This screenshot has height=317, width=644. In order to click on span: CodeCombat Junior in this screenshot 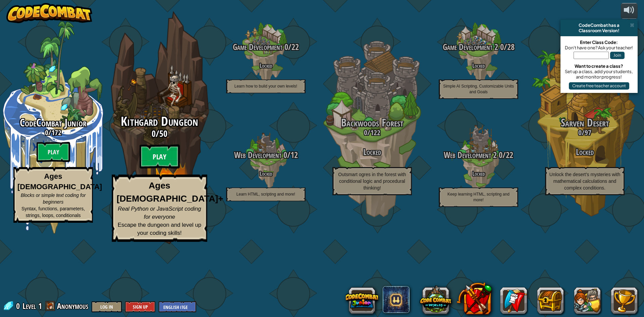, I will do `click(53, 123)`.